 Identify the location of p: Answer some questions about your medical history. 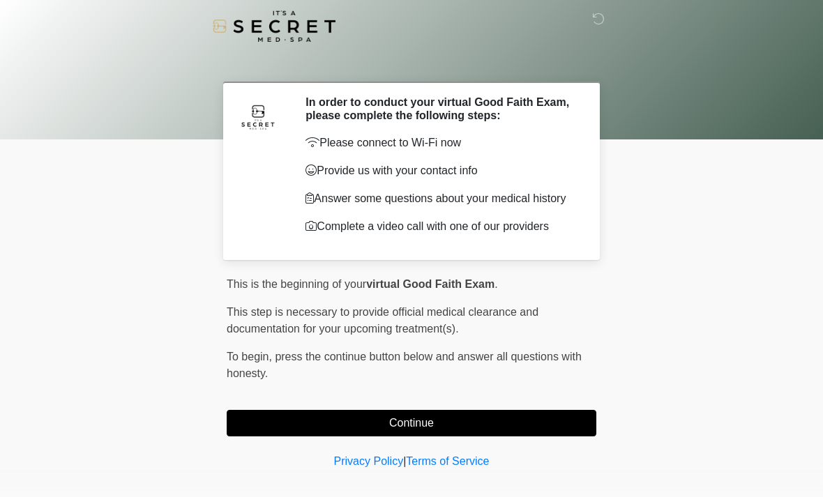
(440, 199).